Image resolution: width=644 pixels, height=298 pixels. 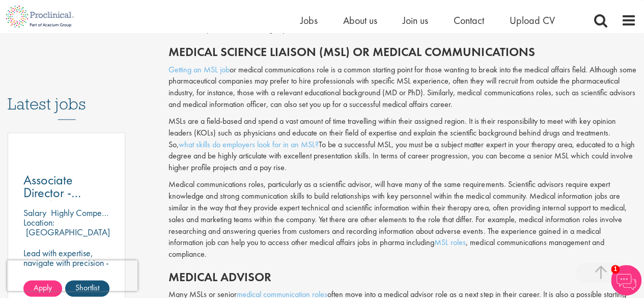 What do you see at coordinates (66, 95) in the screenshot?
I see `h3: Latest jobs` at bounding box center [66, 95].